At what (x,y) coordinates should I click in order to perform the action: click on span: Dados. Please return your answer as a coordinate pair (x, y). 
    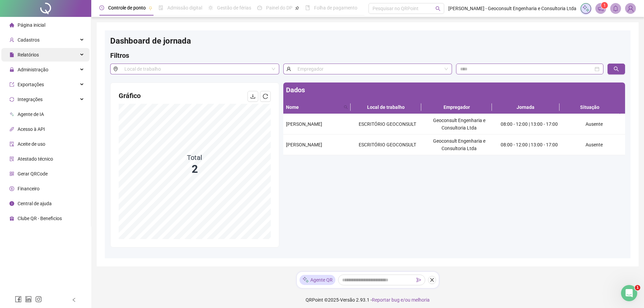
    Looking at the image, I should click on (295, 90).